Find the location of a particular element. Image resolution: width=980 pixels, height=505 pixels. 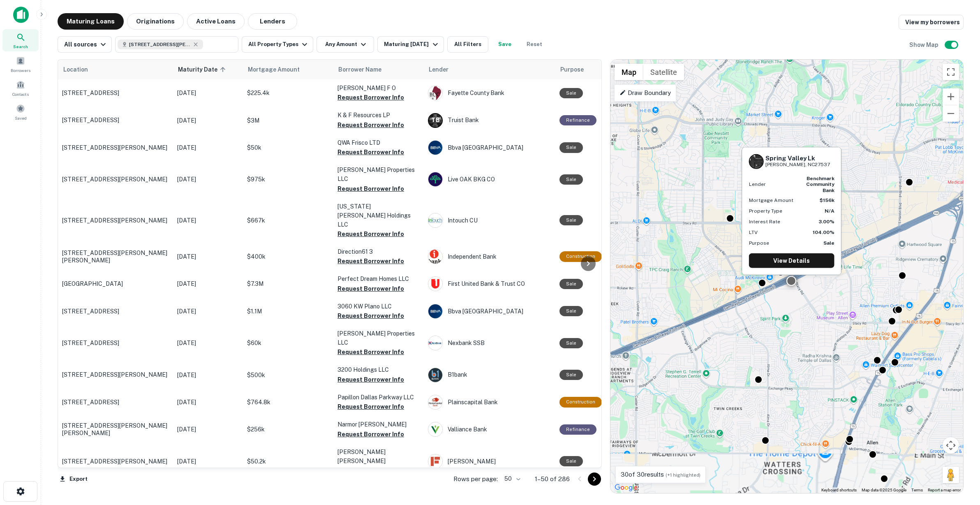

p: Interest Rate is located at coordinates (765, 222).